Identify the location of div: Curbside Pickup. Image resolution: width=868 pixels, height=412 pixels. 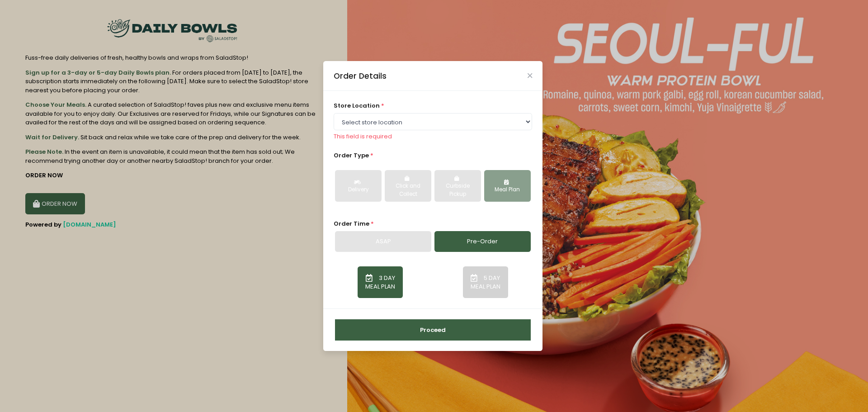
(457, 190).